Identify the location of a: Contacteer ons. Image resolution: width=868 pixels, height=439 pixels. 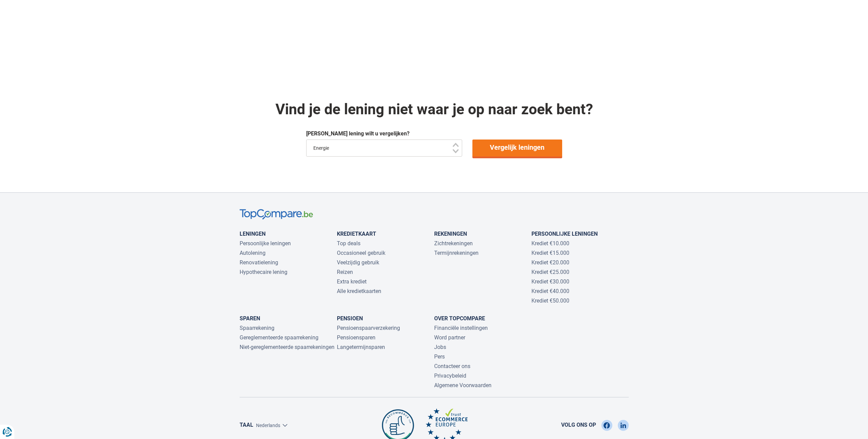
(453, 366).